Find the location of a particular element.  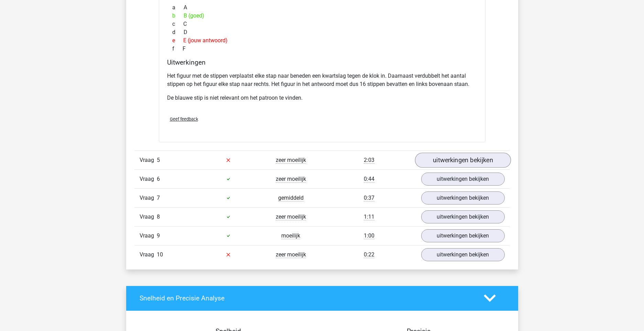

span: Geef feedback is located at coordinates (184, 119).